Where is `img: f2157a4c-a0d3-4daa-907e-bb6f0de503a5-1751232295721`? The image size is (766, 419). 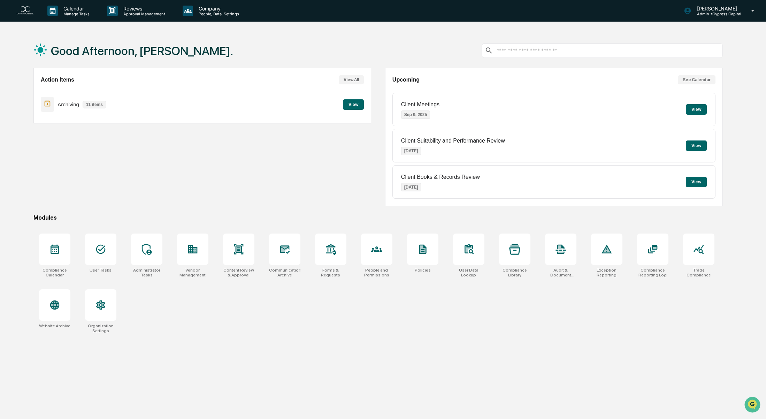 img: f2157a4c-a0d3-4daa-907e-bb6f0de503a5-1751232295721 is located at coordinates (9, 9).